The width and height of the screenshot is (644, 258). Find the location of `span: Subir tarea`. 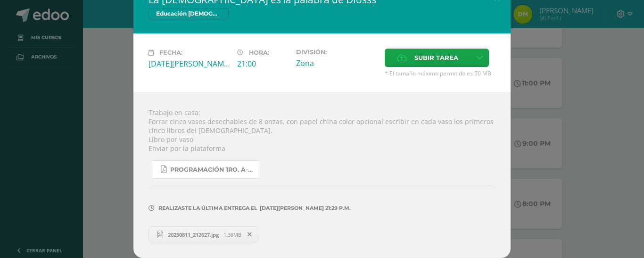

span: Subir tarea is located at coordinates (436, 57).